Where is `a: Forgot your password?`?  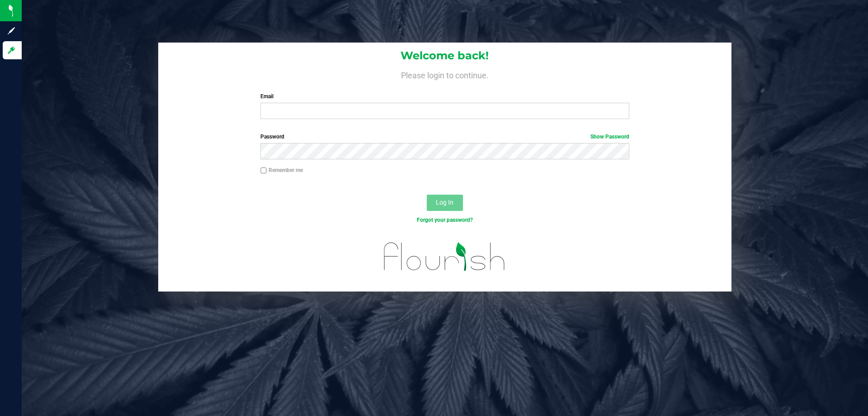
a: Forgot your password? is located at coordinates (445, 220).